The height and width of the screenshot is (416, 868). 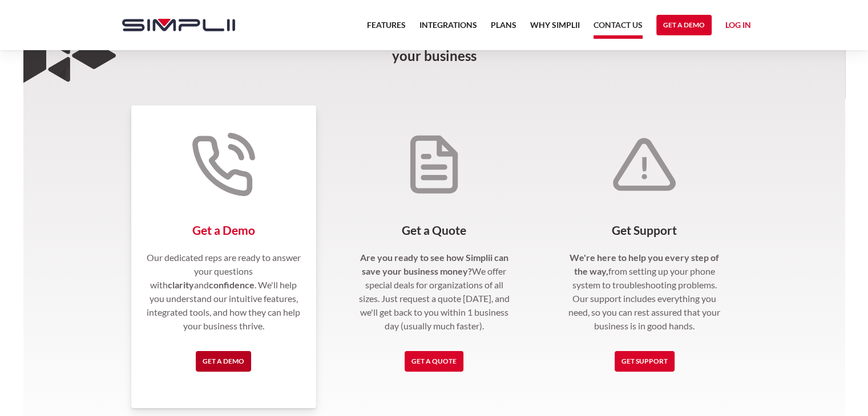 What do you see at coordinates (179, 25) in the screenshot?
I see `img: Simplii` at bounding box center [179, 25].